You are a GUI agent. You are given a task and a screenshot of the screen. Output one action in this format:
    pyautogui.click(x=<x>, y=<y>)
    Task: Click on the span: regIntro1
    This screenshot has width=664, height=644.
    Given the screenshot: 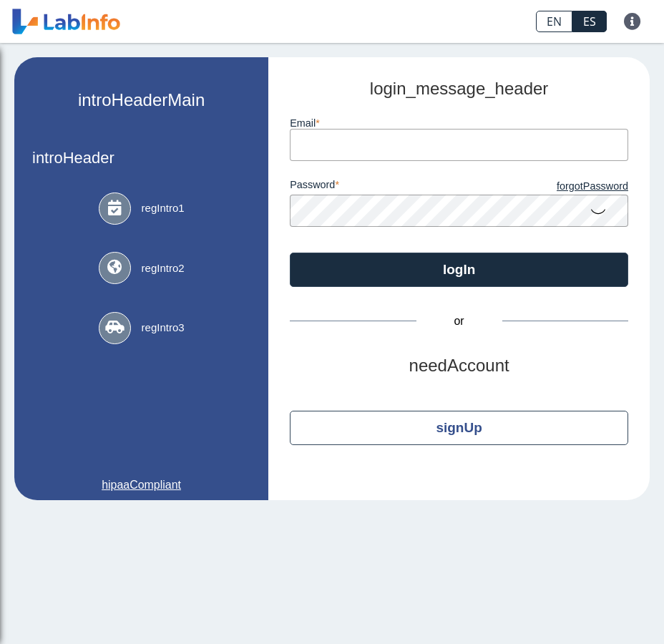 What is the action you would take?
    pyautogui.click(x=163, y=208)
    